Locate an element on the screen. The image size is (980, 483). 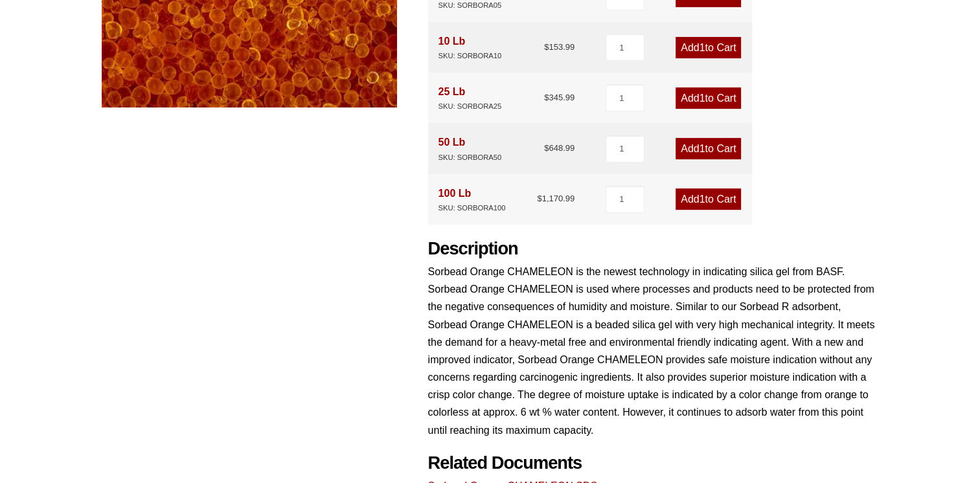
h2: Description is located at coordinates (653, 248).